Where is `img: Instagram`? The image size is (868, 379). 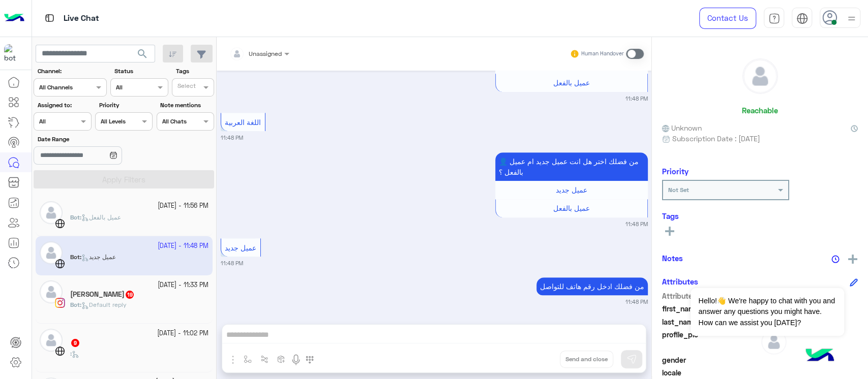 img: Instagram is located at coordinates (60, 303).